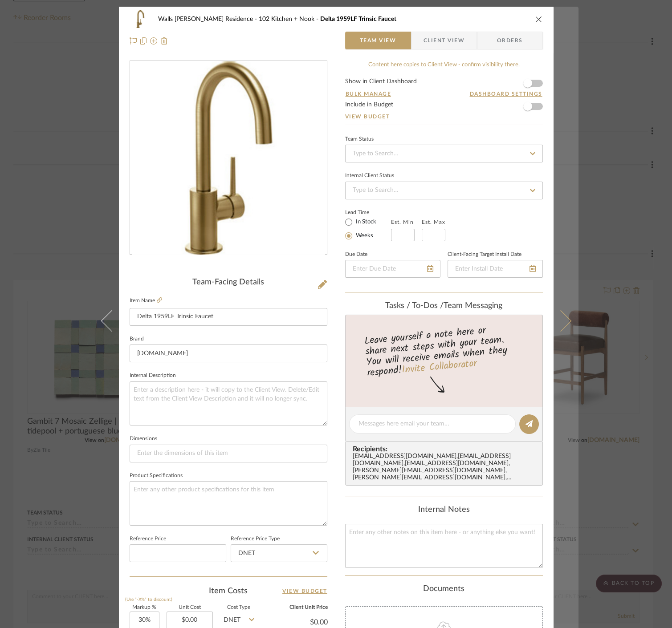 Image resolution: width=672 pixels, height=628 pixels. What do you see at coordinates (229, 158) in the screenshot?
I see `img: 7767f5a1-ed8f-44ba-8a9e-622bd8c61a83_436x436.jpg` at bounding box center [229, 158].